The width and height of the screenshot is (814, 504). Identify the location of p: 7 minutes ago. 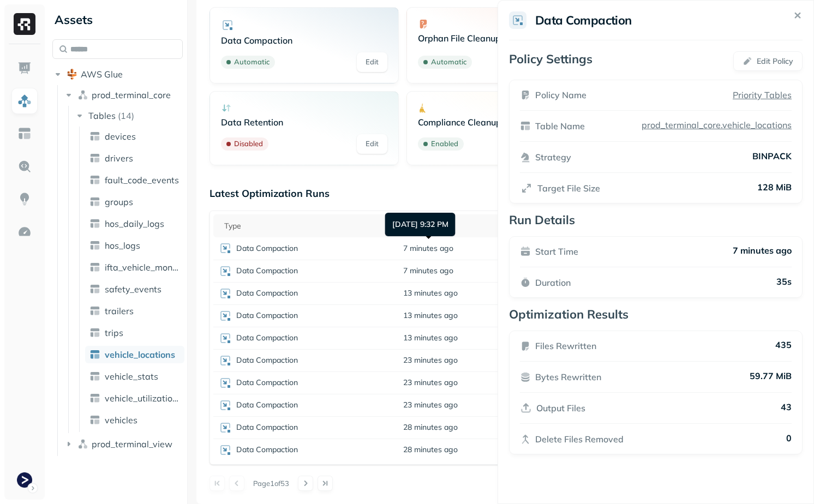
(762, 252).